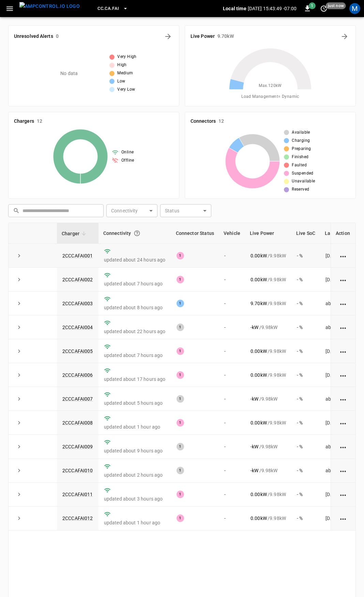 Image resolution: width=364 pixels, height=597 pixels. I want to click on span: Very High, so click(126, 57).